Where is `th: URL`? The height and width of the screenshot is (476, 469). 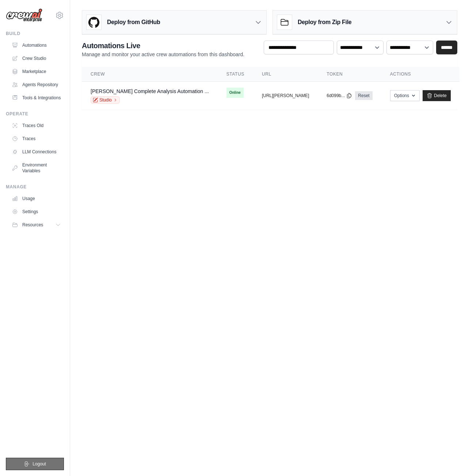 th: URL is located at coordinates (285, 74).